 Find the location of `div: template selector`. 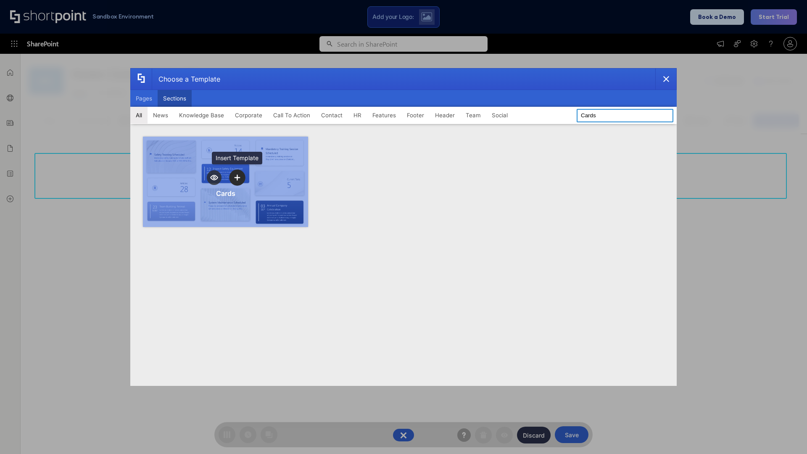

div: template selector is located at coordinates (403, 227).